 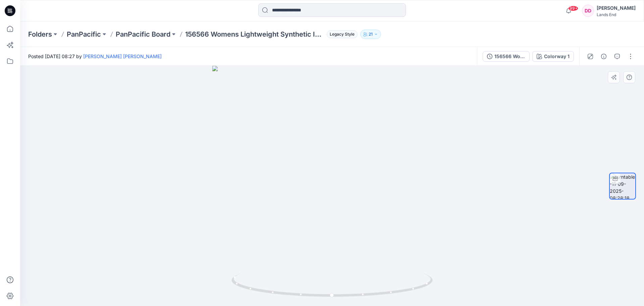 I want to click on button: 21, so click(x=371, y=34).